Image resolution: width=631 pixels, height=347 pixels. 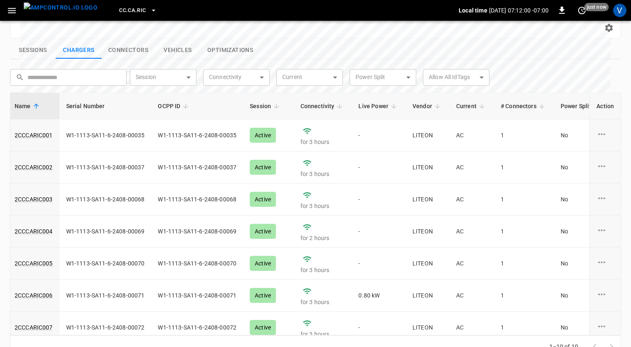 What do you see at coordinates (587, 106) in the screenshot?
I see `span: Power Split` at bounding box center [587, 106].